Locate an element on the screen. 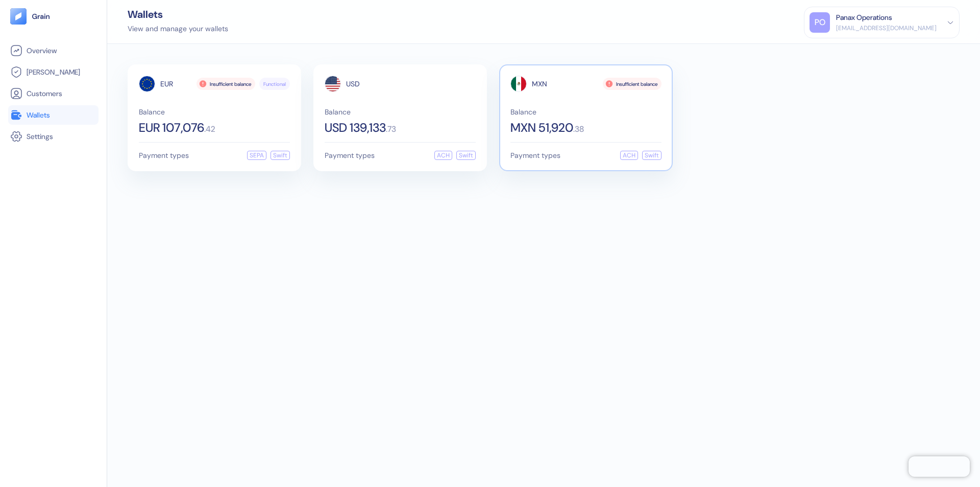 This screenshot has height=487, width=980. span: Customers is located at coordinates (44, 94).